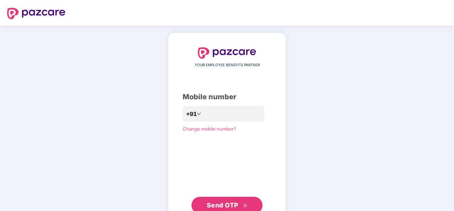  I want to click on span: +91, so click(191, 114).